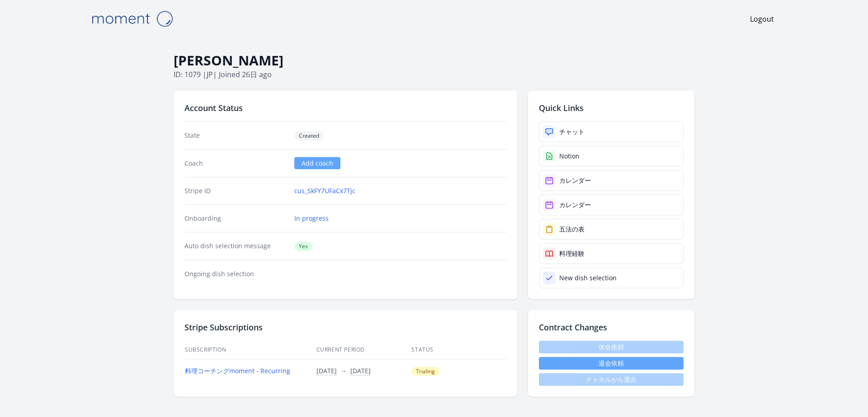 This screenshot has width=868, height=417. Describe the element at coordinates (236, 191) in the screenshot. I see `dt: Stripe ID` at that location.